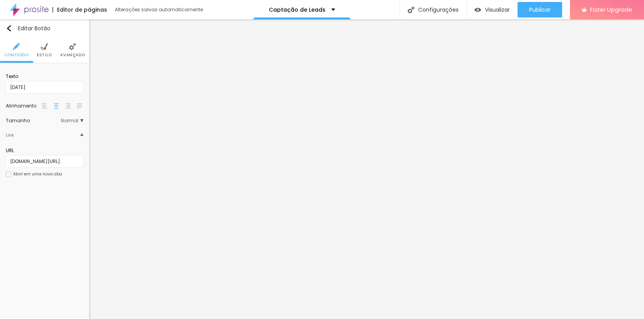 This screenshot has width=644, height=319. What do you see at coordinates (10, 135) in the screenshot?
I see `div: Link` at bounding box center [10, 135].